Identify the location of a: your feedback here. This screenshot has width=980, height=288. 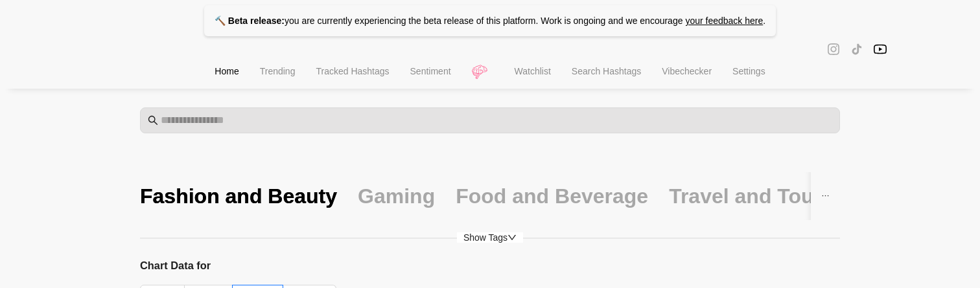
(724, 20).